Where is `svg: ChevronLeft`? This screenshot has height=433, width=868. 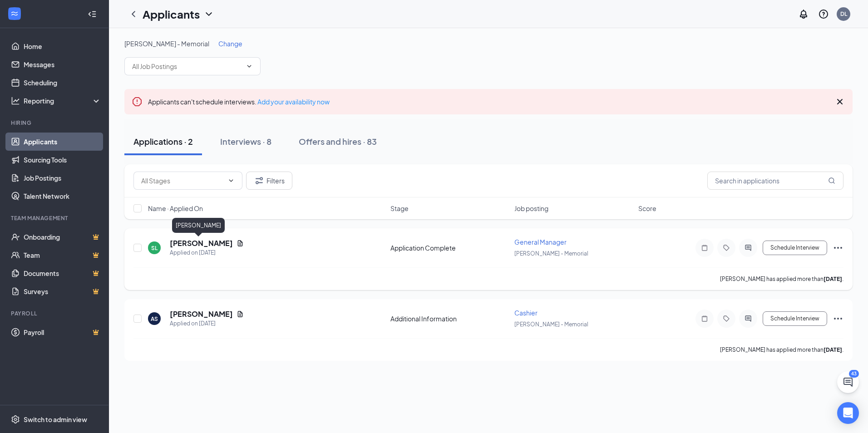
svg: ChevronLeft is located at coordinates (133, 14).